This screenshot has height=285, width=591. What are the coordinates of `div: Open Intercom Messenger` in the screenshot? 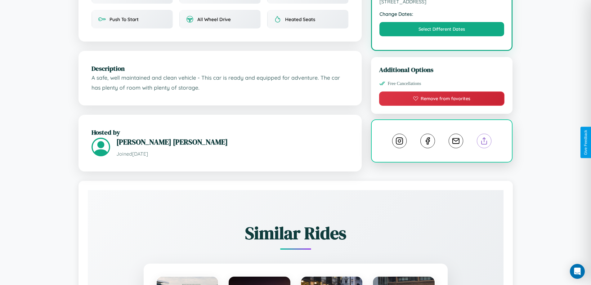 It's located at (577, 271).